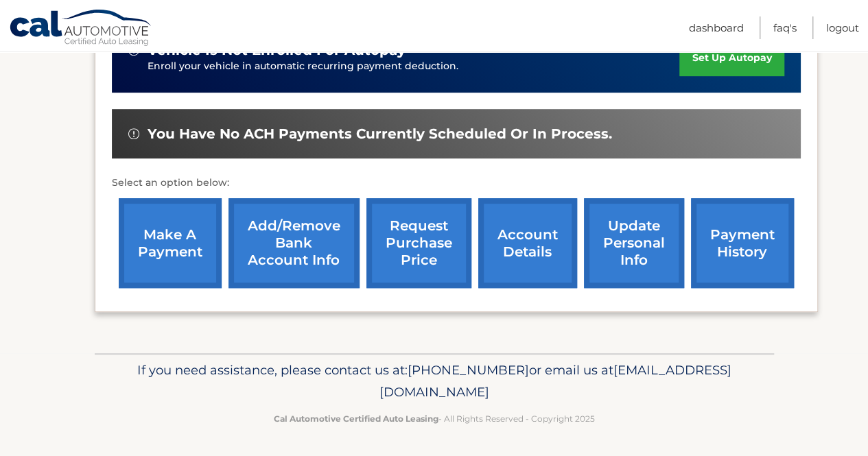 The height and width of the screenshot is (456, 868). Describe the element at coordinates (434, 381) in the screenshot. I see `p: If you need assistance, please contact us at: or email us at` at that location.